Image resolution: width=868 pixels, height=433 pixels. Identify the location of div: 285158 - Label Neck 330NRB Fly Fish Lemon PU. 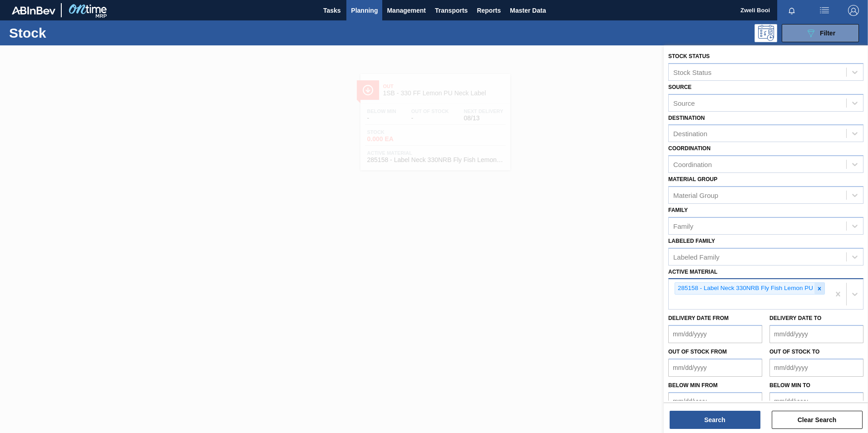
(745, 288).